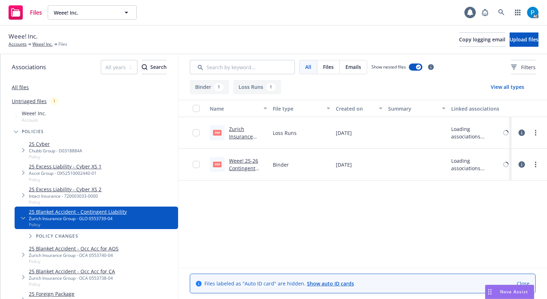 The height and width of the screenshot is (299, 547). I want to click on div: Linked associations, so click(480, 108).